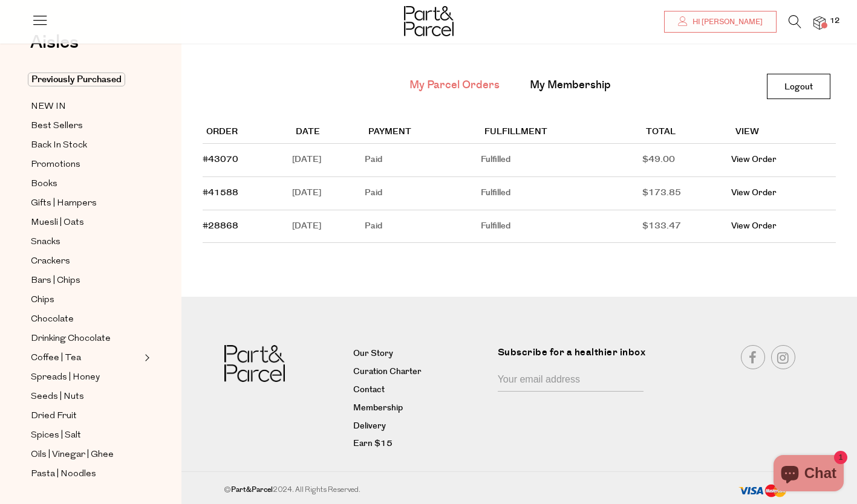  Describe the element at coordinates (55, 49) in the screenshot. I see `a: Aisles` at that location.